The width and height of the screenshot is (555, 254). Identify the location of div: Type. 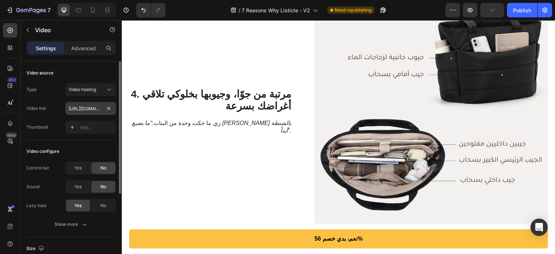
(31, 90).